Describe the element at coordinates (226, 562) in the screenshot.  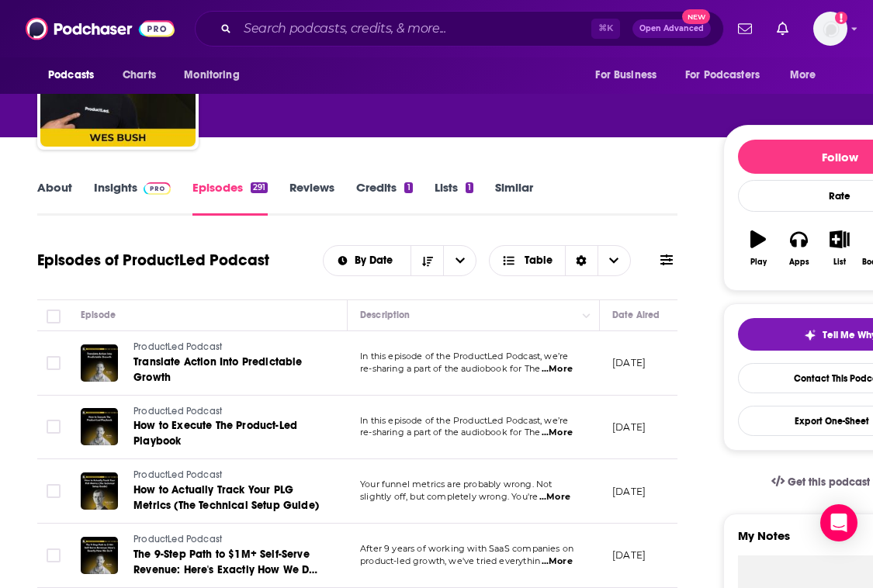
I see `a: The 9-Step Path to $1M+ Self-Serve Revenue: Here's Exactly How We Do It` at that location.